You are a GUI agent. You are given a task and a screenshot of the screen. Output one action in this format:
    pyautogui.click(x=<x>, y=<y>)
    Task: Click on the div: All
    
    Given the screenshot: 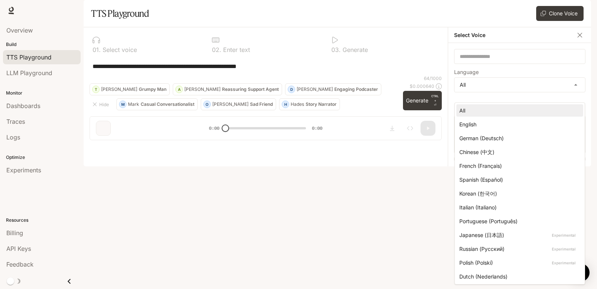 What is the action you would take?
    pyautogui.click(x=518, y=110)
    